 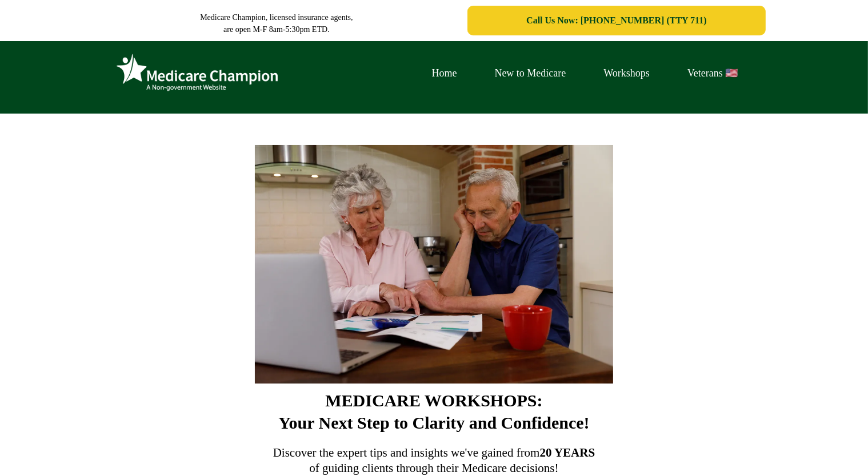 I want to click on a: Workshops, so click(x=626, y=73).